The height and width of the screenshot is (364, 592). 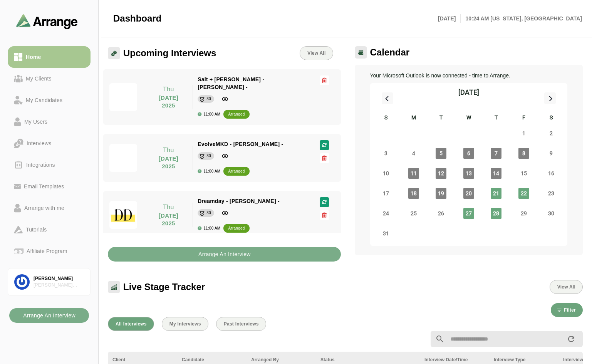 What do you see at coordinates (137, 18) in the screenshot?
I see `span: Dashboard` at bounding box center [137, 18].